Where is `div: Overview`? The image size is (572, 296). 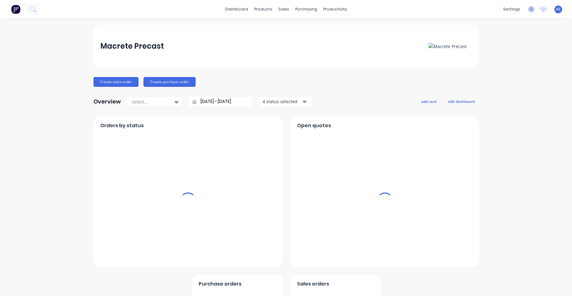 div: Overview is located at coordinates (107, 102).